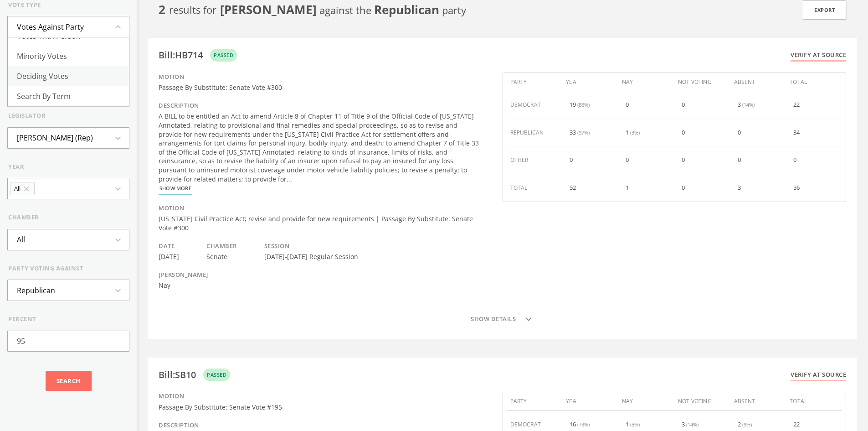  Describe the element at coordinates (69, 218) in the screenshot. I see `div: chamber` at that location.